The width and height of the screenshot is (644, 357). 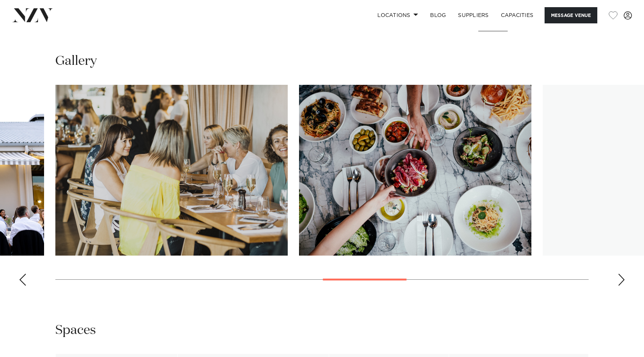 I want to click on h2: Gallery, so click(x=76, y=61).